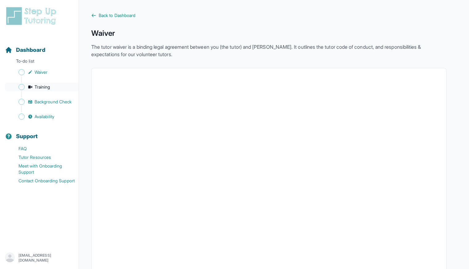 The height and width of the screenshot is (269, 469). Describe the element at coordinates (39, 46) in the screenshot. I see `button: Dashboard` at that location.